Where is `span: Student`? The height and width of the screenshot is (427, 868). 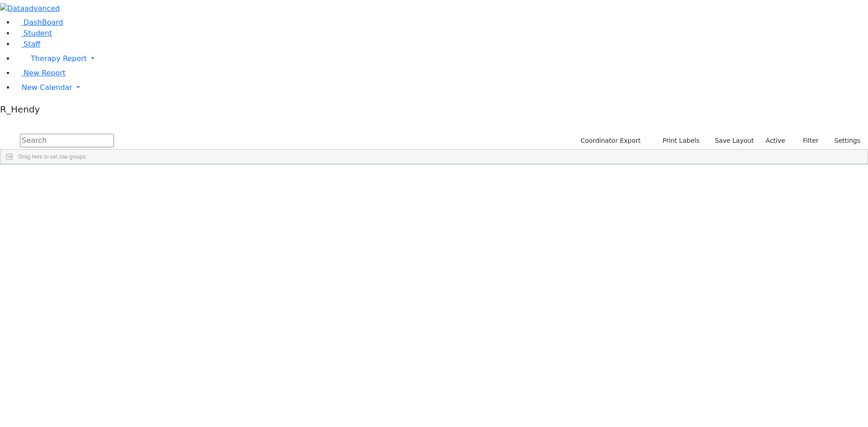
span: Student is located at coordinates (37, 33).